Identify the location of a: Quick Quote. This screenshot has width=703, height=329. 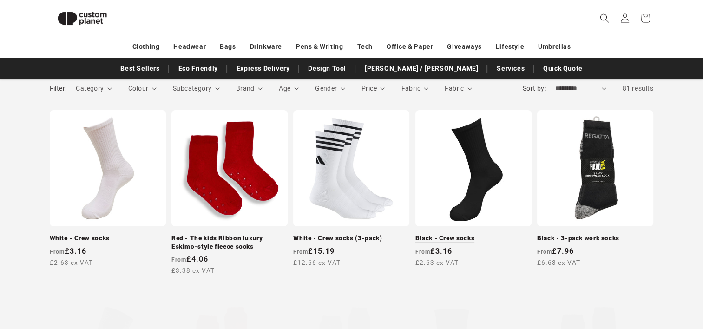
(563, 68).